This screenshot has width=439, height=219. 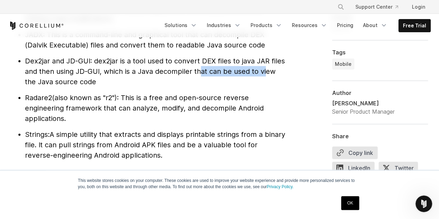 What do you see at coordinates (380, 52) in the screenshot?
I see `div: Tags` at bounding box center [380, 52].